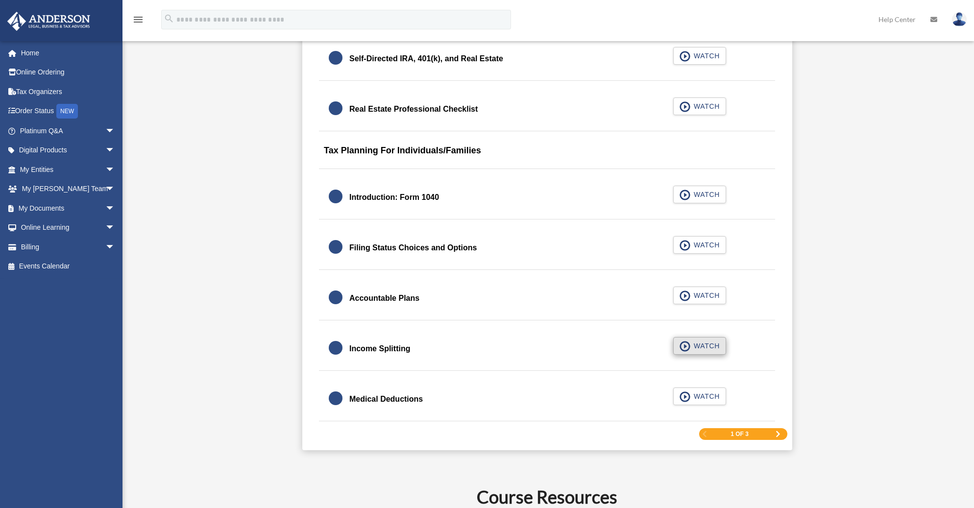 The height and width of the screenshot is (508, 974). I want to click on img: Anderson Advisors Platinum Portal, so click(49, 21).